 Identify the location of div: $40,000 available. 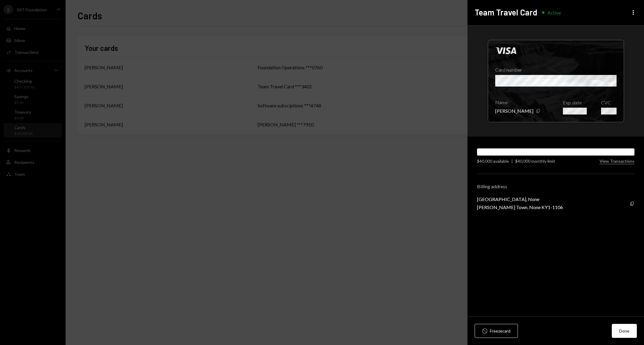
(493, 161).